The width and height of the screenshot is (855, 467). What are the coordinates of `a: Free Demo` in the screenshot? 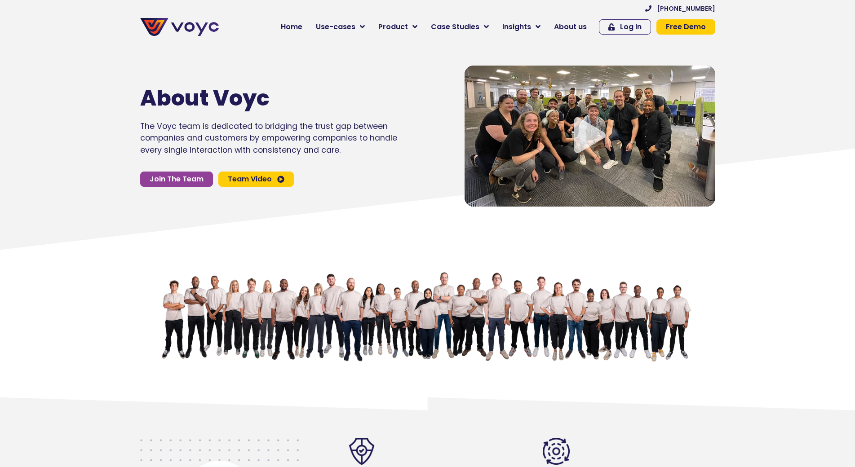 It's located at (686, 27).